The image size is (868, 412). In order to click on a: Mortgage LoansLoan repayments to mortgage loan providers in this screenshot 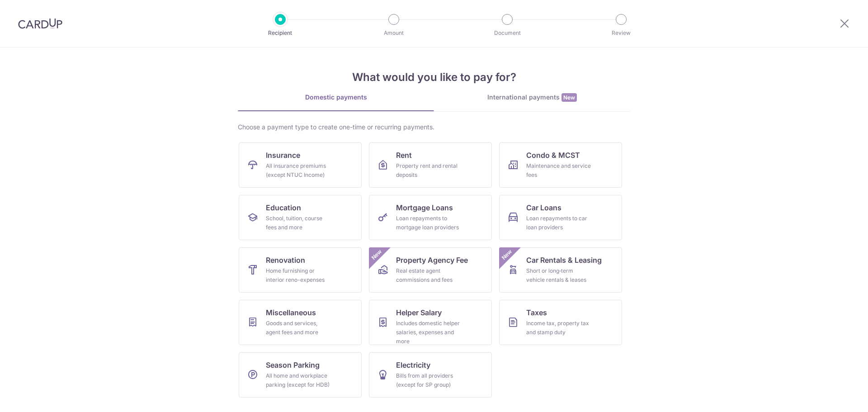, I will do `click(430, 217)`.